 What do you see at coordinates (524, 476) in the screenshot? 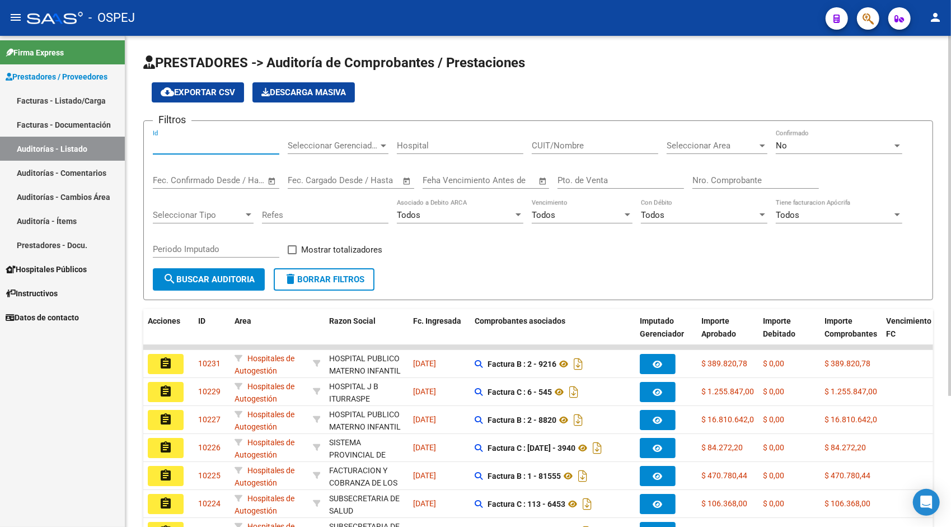
I see `strong: Factura B : 1 - 81555` at bounding box center [524, 476].